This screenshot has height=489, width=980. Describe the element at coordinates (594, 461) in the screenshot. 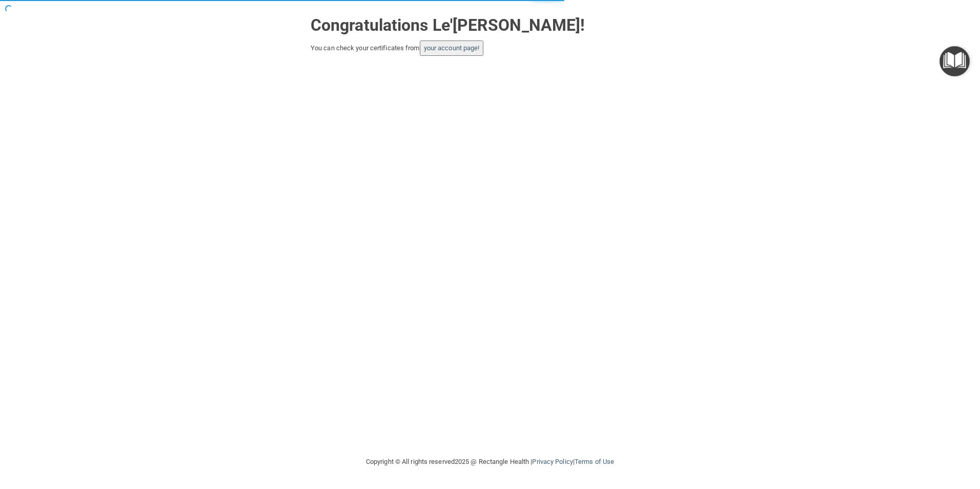

I see `a: Terms of Use` at that location.